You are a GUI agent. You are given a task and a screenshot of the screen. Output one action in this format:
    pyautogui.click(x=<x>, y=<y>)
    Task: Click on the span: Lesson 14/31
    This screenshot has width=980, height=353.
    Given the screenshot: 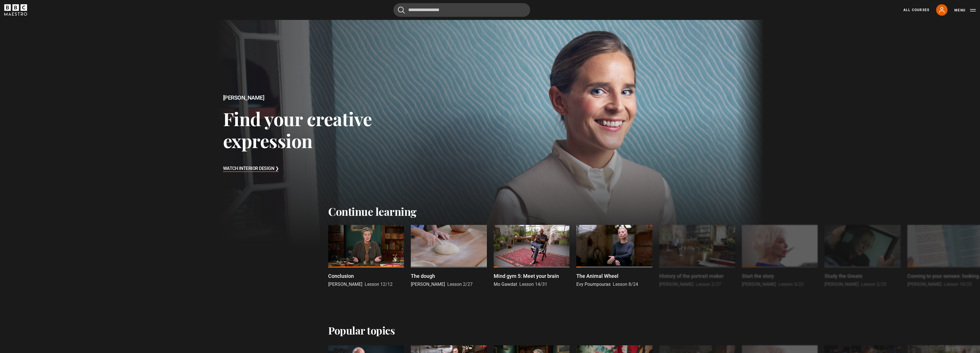 What is the action you would take?
    pyautogui.click(x=533, y=284)
    